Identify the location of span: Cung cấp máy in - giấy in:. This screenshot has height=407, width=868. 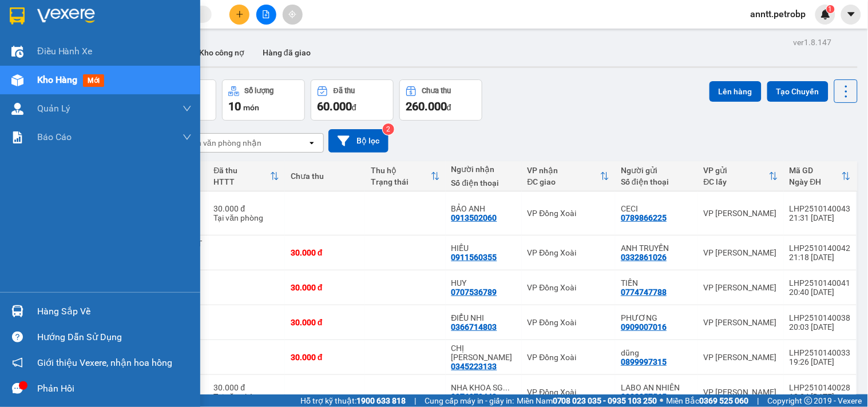
(469, 401).